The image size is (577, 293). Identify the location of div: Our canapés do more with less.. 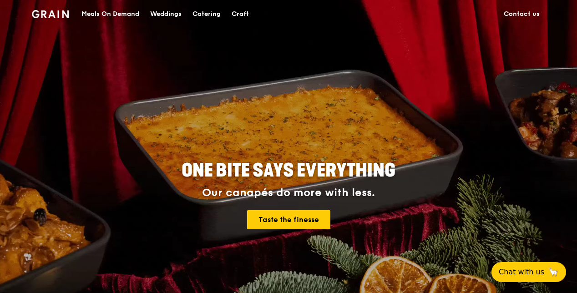
(289, 193).